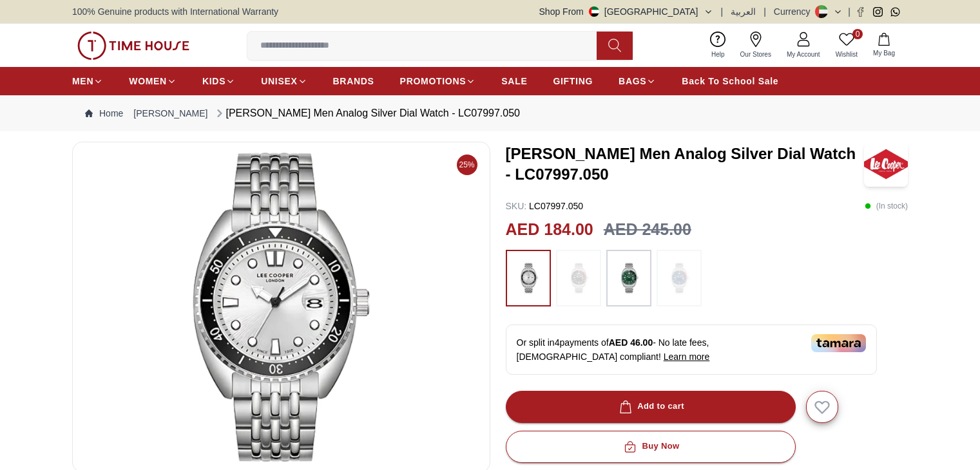 The width and height of the screenshot is (980, 470). I want to click on span: 100% Genuine products with International Warranty, so click(175, 11).